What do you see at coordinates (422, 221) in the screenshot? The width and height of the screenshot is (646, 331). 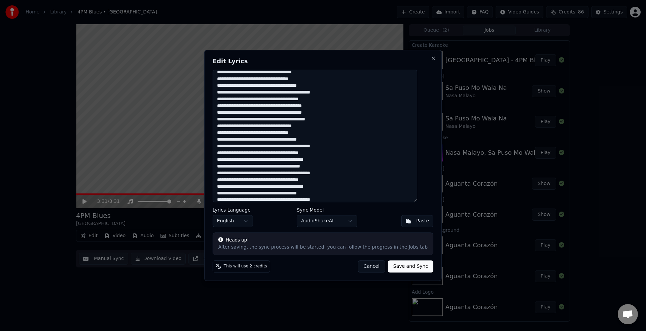 I see `div: Paste` at bounding box center [422, 221].